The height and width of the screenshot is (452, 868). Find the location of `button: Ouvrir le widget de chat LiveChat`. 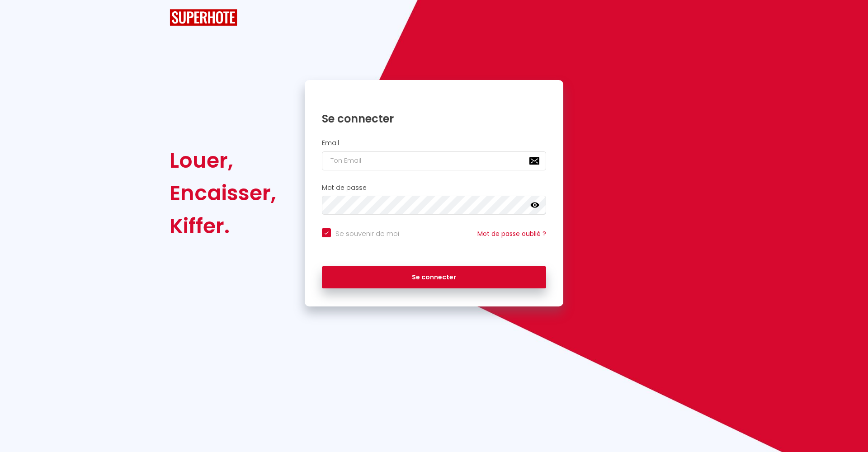

button: Ouvrir le widget de chat LiveChat is located at coordinates (21, 17).